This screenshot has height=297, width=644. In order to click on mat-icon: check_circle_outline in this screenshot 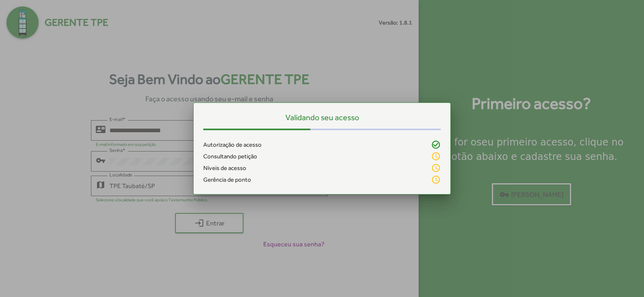, I will do `click(436, 145)`.